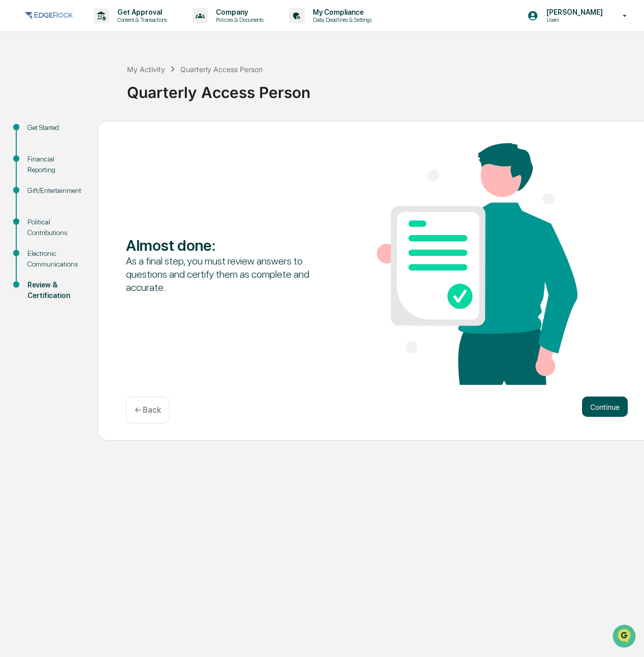 The width and height of the screenshot is (644, 657). I want to click on p: How can we help?, so click(98, 30).